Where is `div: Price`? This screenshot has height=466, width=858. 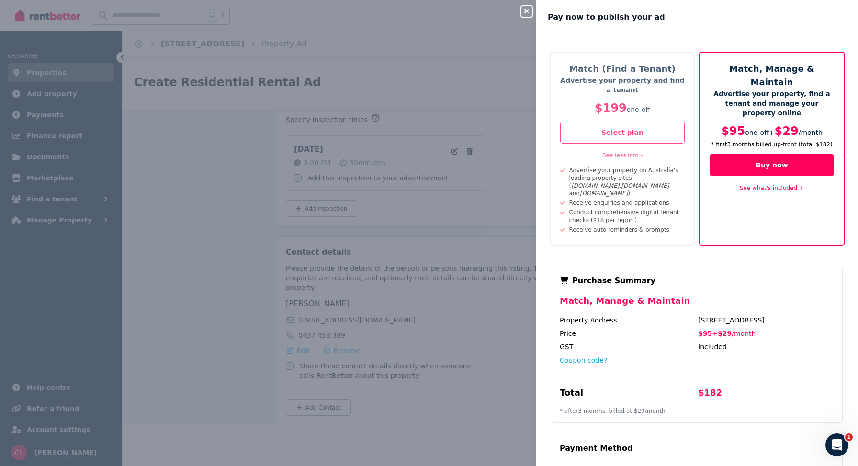
div: Price is located at coordinates (628, 334).